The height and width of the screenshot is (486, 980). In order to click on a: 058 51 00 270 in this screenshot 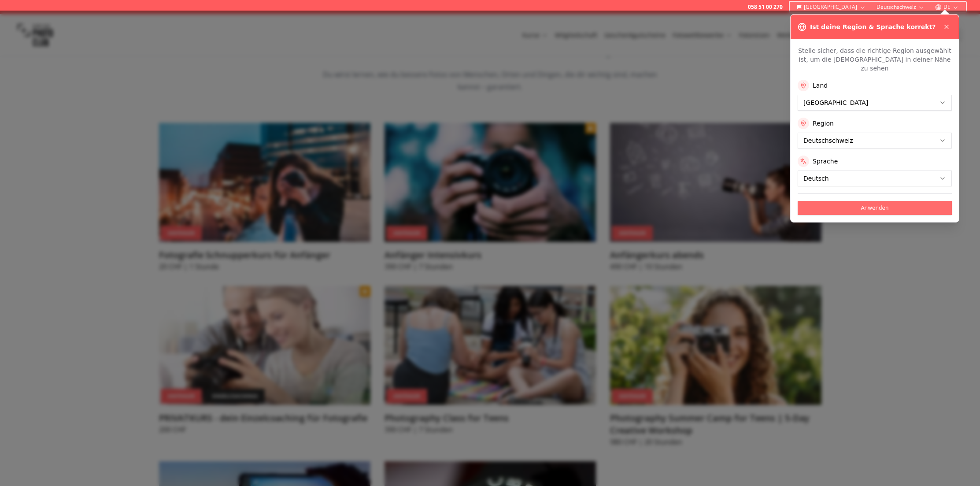, I will do `click(765, 7)`.